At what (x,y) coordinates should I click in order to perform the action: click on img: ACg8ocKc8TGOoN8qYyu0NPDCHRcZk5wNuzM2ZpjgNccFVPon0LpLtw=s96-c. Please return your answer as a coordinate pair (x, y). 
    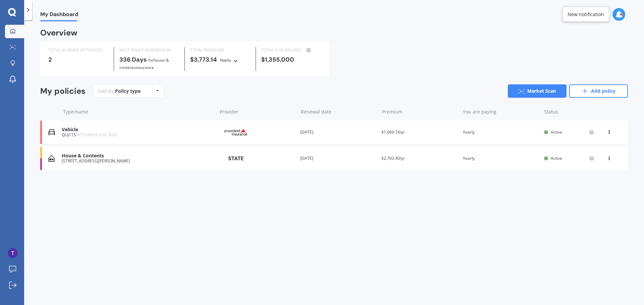
    Looking at the image, I should click on (13, 253).